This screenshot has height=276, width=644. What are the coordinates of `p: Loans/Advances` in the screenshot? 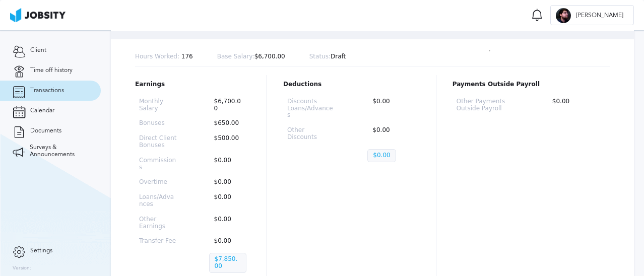 It's located at (158, 201).